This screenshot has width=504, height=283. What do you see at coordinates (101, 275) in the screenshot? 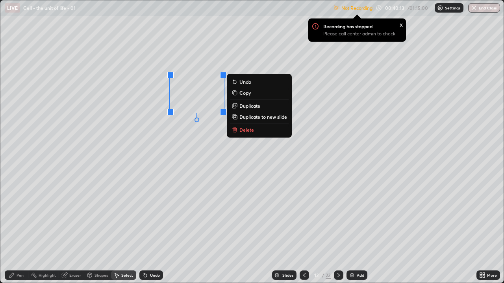
I see `div: Shapes` at bounding box center [101, 275].